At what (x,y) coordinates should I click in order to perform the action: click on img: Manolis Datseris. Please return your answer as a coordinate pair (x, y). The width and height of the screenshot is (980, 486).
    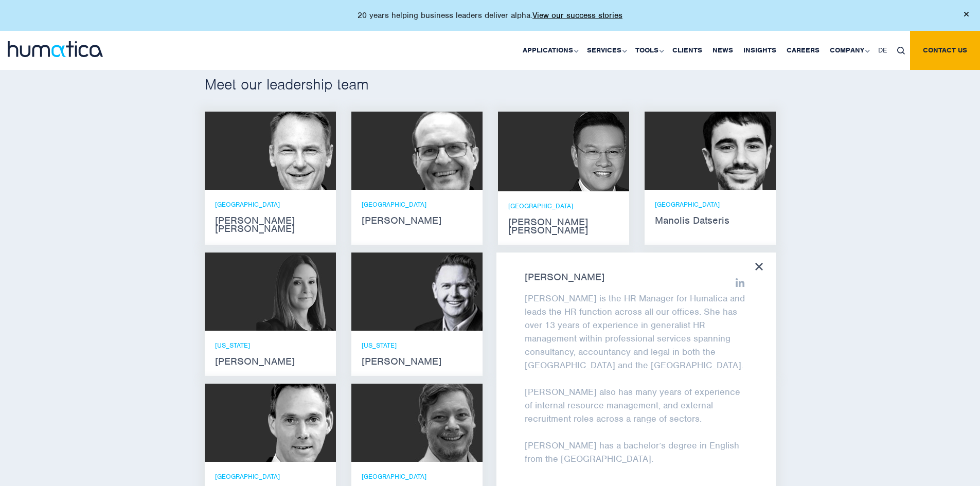
    Looking at the image, I should click on (736, 151).